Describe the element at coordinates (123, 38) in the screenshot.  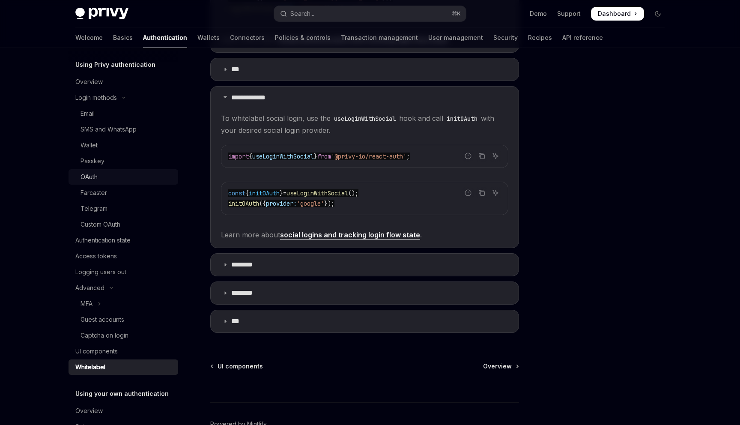
I see `a: Basics` at that location.